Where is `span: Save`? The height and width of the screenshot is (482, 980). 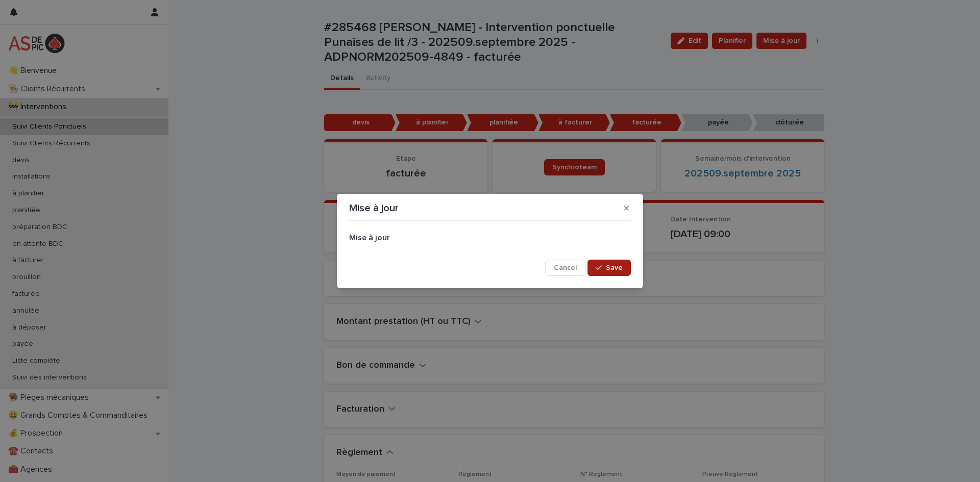
span: Save is located at coordinates (613, 268).